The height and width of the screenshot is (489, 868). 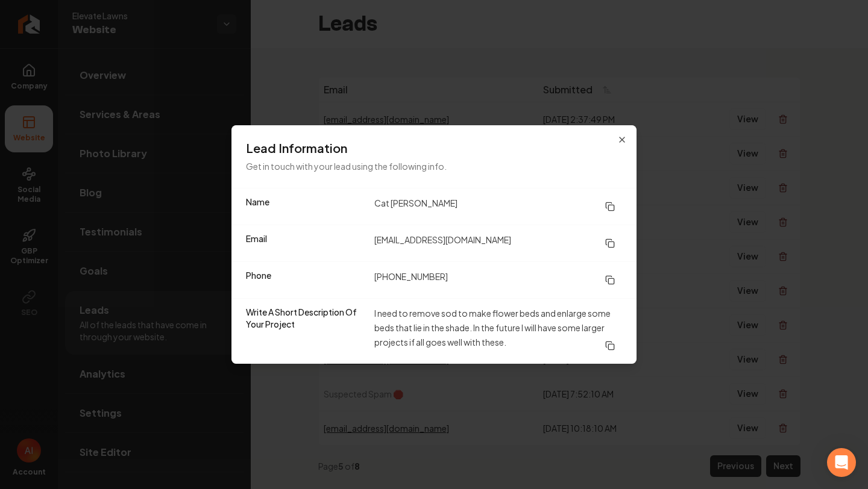 What do you see at coordinates (305, 331) in the screenshot?
I see `dt: Write A Short Description Of Your Project` at bounding box center [305, 331].